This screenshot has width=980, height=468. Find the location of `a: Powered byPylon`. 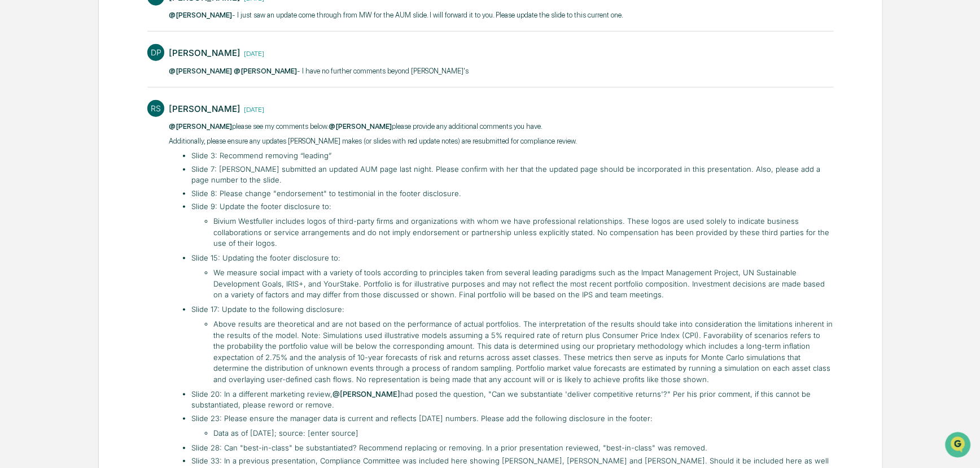

a: Powered byPylon is located at coordinates (108, 284).